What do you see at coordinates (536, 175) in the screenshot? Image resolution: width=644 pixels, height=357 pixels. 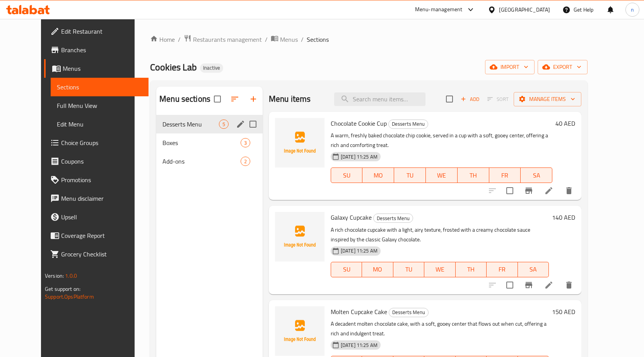 I see `button: SA` at bounding box center [536, 175].